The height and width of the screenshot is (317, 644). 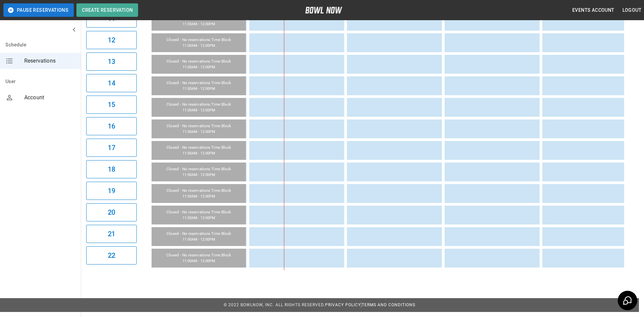 I want to click on h6: 19, so click(x=111, y=191).